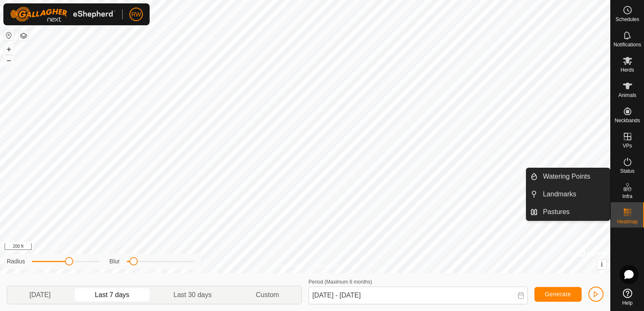 The image size is (644, 311). What do you see at coordinates (326, 266) in the screenshot?
I see `a: Contact Us` at bounding box center [326, 266].